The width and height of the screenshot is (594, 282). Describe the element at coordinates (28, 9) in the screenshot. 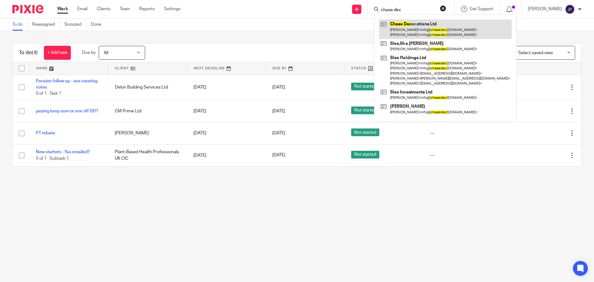

I see `img: Pixie` at that location.